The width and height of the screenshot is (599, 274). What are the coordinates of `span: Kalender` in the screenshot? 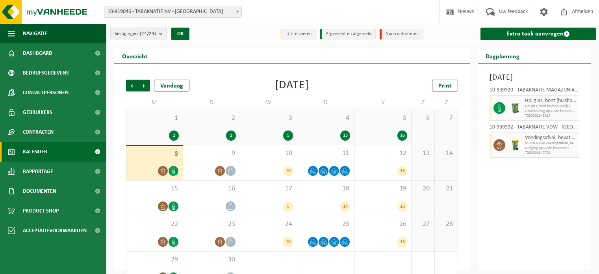 It's located at (35, 152).